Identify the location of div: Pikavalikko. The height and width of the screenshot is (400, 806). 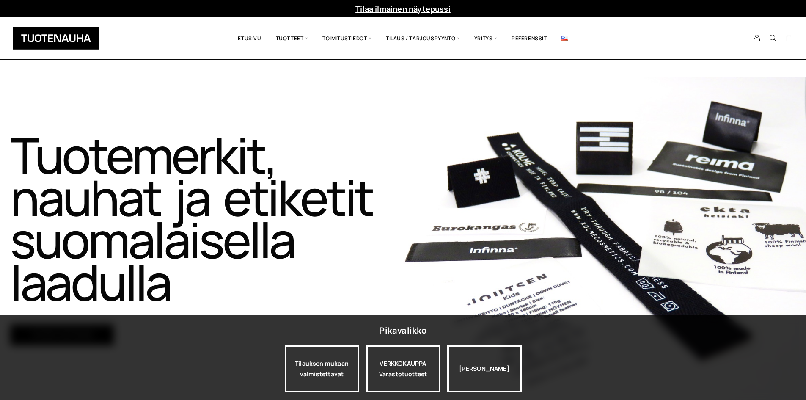
(403, 331).